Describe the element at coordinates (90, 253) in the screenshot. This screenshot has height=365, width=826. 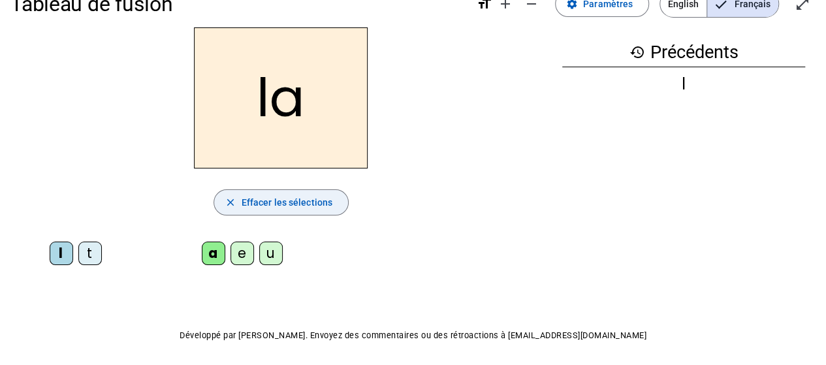
I see `div: t` at that location.